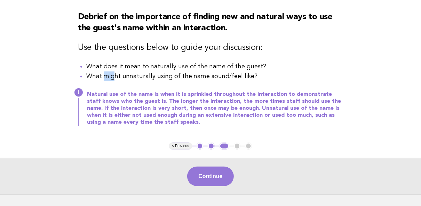 Image resolution: width=421 pixels, height=206 pixels. What do you see at coordinates (205, 23) in the screenshot?
I see `strong: Debrief on the importance of finding new and natural ways to use the guest's name within an inter...` at bounding box center [205, 23].